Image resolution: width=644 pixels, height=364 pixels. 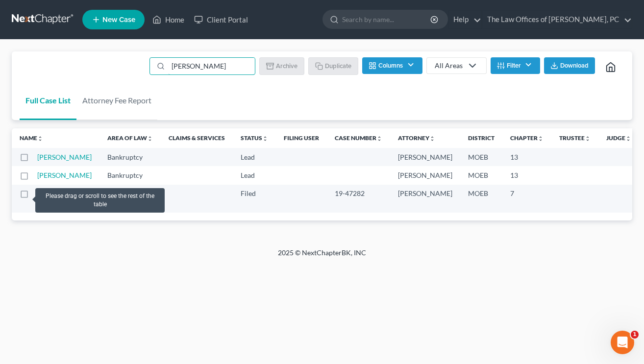 I want to click on a: Case Numberunfold_more, so click(x=359, y=137).